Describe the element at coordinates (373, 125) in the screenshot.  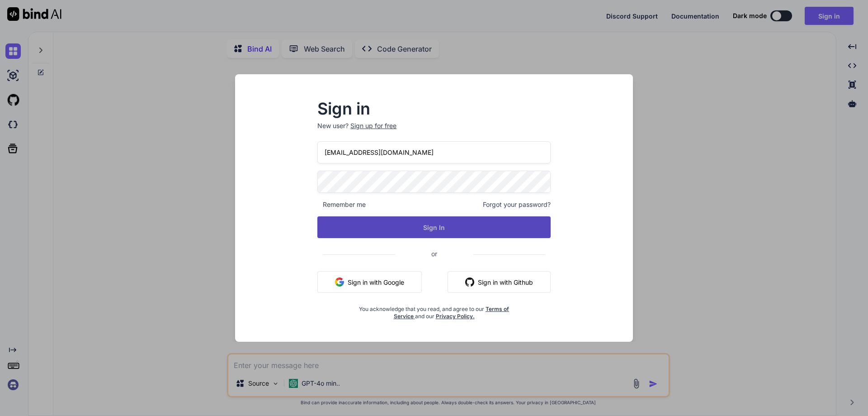
I see `div: Sign up for free` at that location.